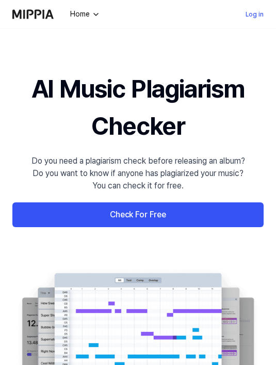 This screenshot has height=365, width=276. What do you see at coordinates (138, 173) in the screenshot?
I see `div: Do you need a plagiarism check before releasing an album? Do you want to know if anyone has plagi...` at bounding box center [138, 173].